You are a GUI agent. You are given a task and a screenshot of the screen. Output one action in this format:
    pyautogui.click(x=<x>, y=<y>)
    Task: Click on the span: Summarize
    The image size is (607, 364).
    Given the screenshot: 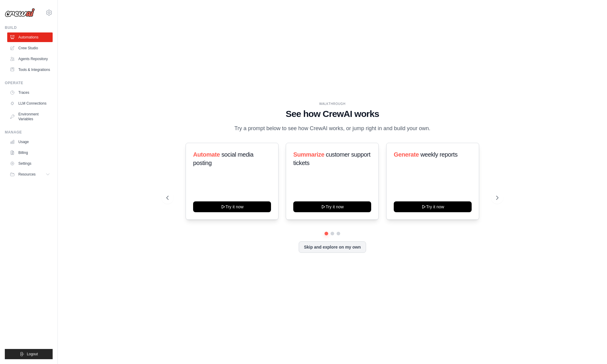 What is the action you would take?
    pyautogui.click(x=308, y=154)
    